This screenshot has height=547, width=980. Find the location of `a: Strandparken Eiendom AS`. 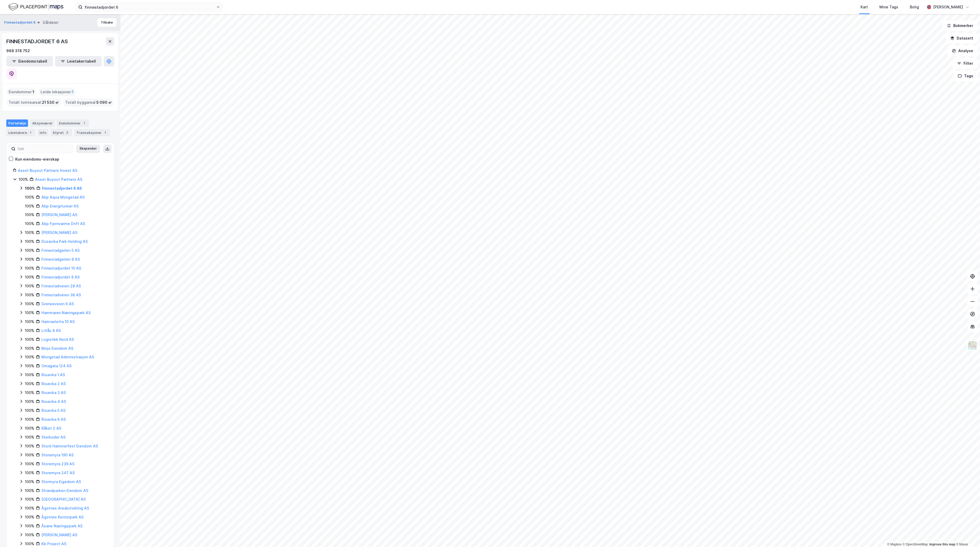

a: Strandparken Eiendom AS is located at coordinates (64, 490).